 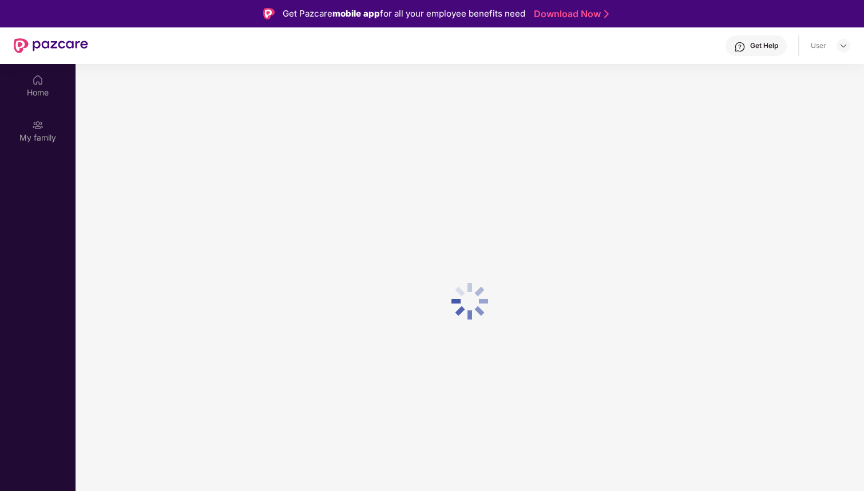 I want to click on img: Stroke, so click(x=606, y=14).